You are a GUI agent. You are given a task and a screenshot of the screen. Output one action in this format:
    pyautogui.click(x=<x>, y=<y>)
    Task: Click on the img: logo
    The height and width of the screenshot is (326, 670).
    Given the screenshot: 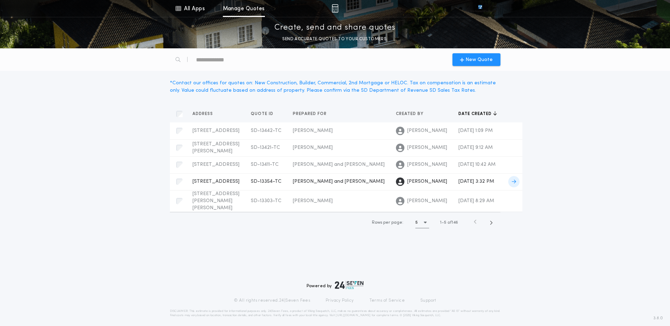 What is the action you would take?
    pyautogui.click(x=349, y=285)
    